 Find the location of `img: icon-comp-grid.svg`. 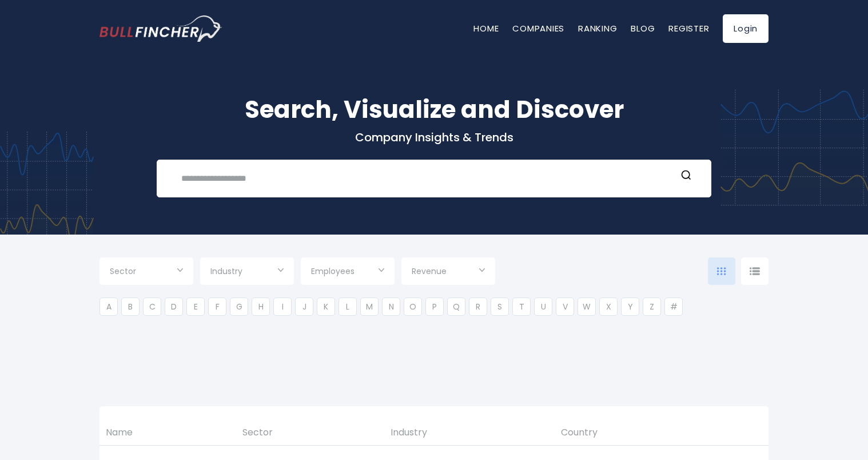

img: icon-comp-grid.svg is located at coordinates (722, 271).